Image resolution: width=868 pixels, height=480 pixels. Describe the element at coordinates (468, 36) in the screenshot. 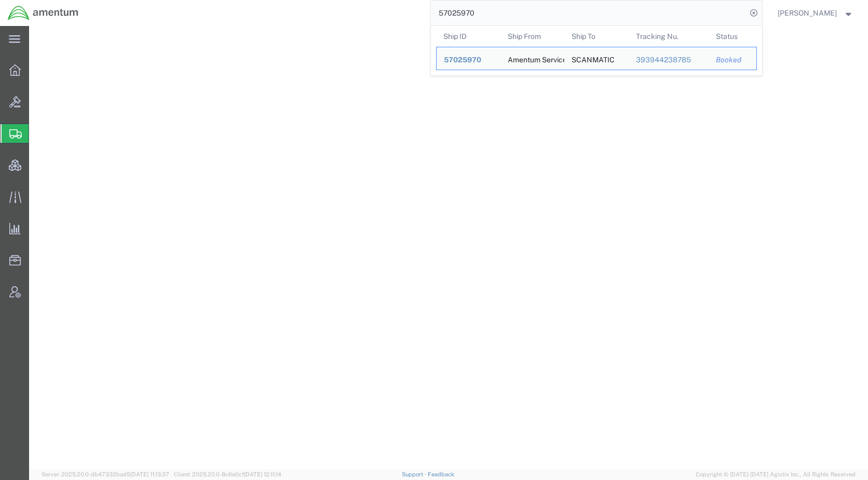

I see `th: Ship ID` at that location.